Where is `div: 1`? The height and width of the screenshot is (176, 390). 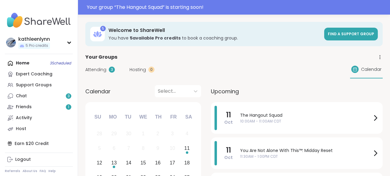
div: 1 is located at coordinates (143, 134).